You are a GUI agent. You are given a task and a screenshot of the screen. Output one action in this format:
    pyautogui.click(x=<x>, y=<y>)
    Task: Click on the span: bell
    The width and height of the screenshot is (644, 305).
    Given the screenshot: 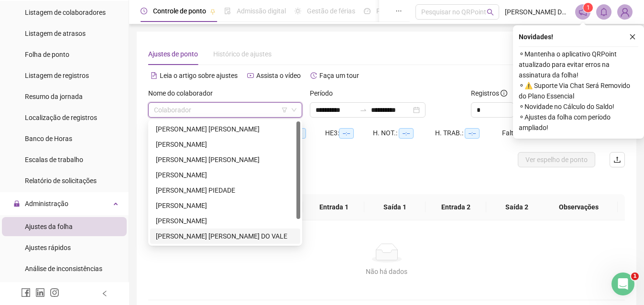 What is the action you would take?
    pyautogui.click(x=604, y=12)
    